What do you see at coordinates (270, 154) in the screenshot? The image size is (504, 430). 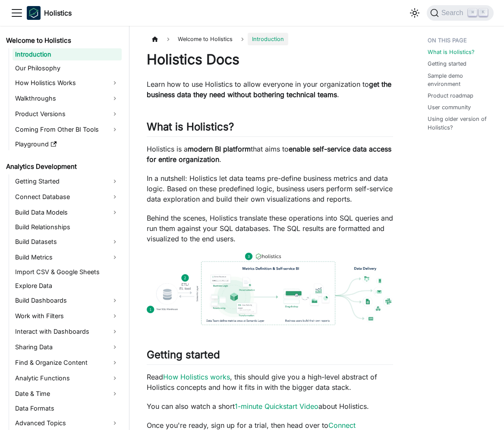 I see `p: Holistics is a that aims to .` at bounding box center [270, 154].